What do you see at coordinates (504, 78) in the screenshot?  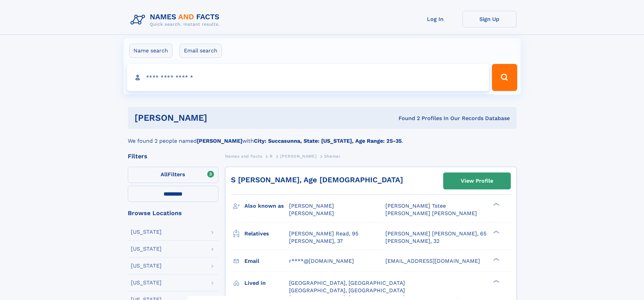 I see `button: Search Button` at bounding box center [504, 78].